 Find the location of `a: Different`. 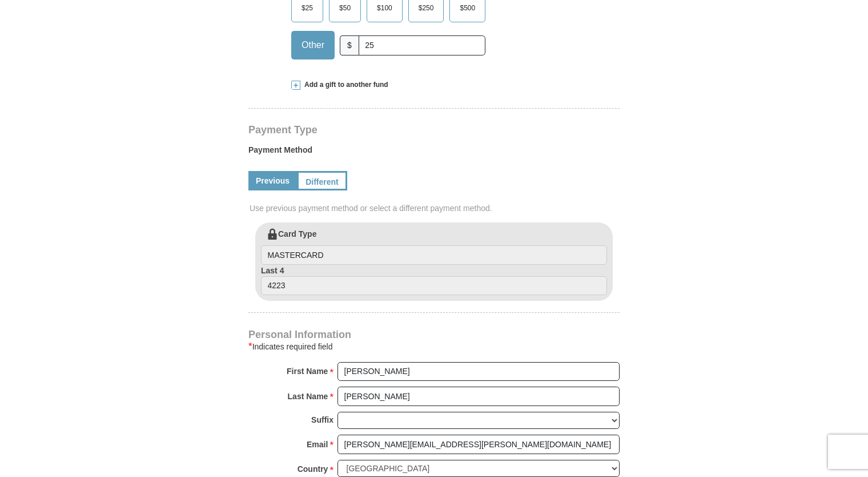

a: Different is located at coordinates (323, 181).